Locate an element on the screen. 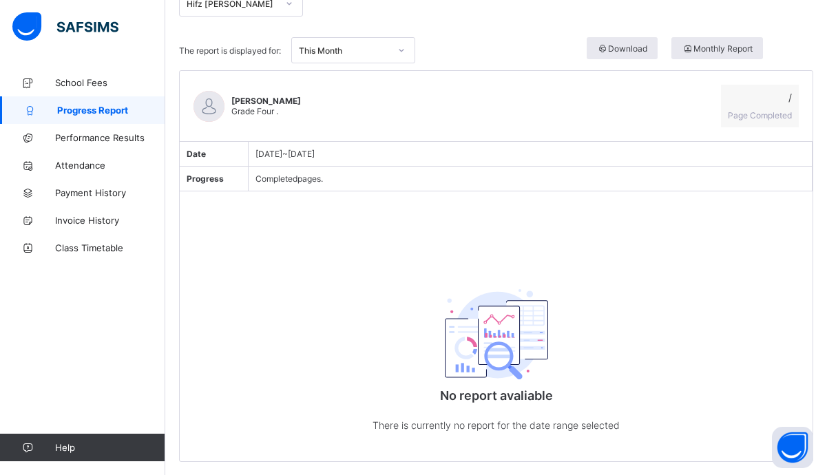 This screenshot has width=827, height=475. span: Attendance is located at coordinates (110, 165).